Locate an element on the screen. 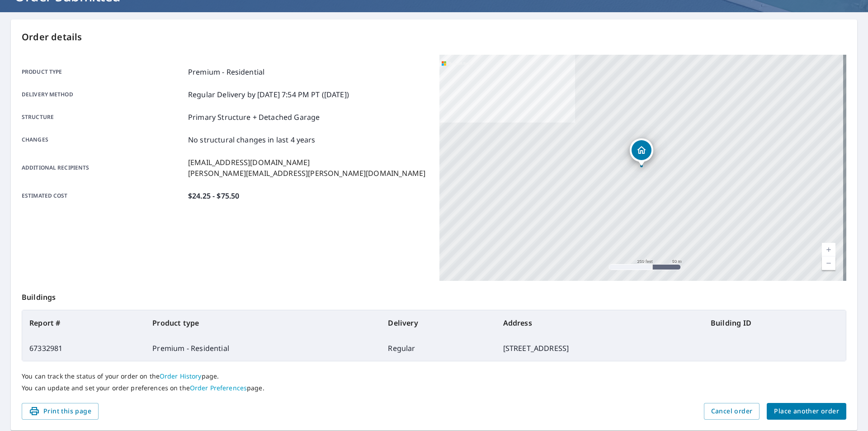  p: Premium - Residential is located at coordinates (226, 72).